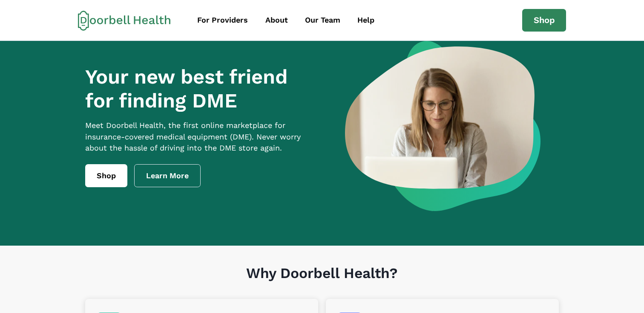 Image resolution: width=644 pixels, height=313 pixels. Describe the element at coordinates (322, 20) in the screenshot. I see `div: Our Team` at that location.